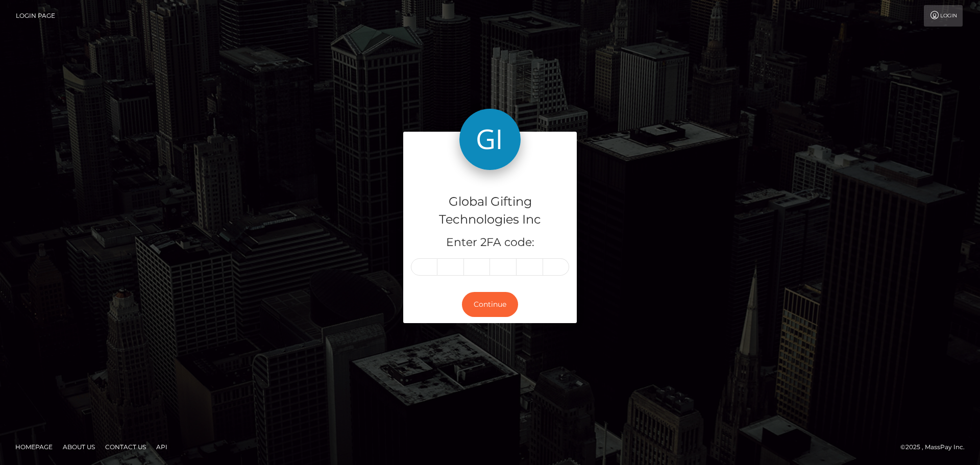  What do you see at coordinates (490, 242) in the screenshot?
I see `h5: Enter 2FA code:` at bounding box center [490, 242].